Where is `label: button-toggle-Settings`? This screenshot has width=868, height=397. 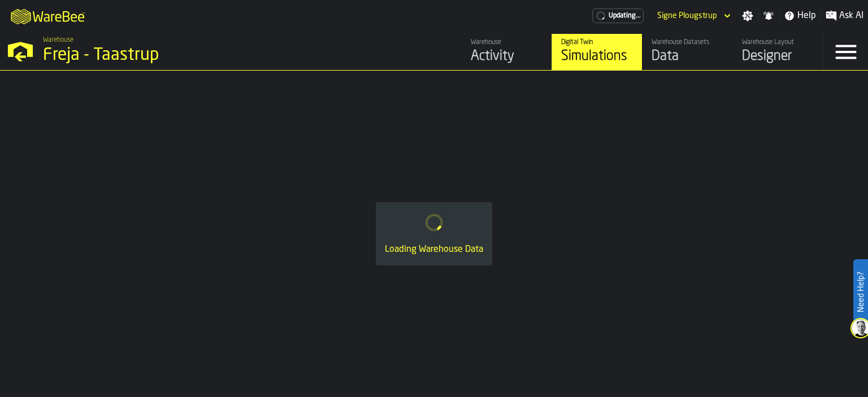
label: button-toggle-Settings is located at coordinates (747, 15).